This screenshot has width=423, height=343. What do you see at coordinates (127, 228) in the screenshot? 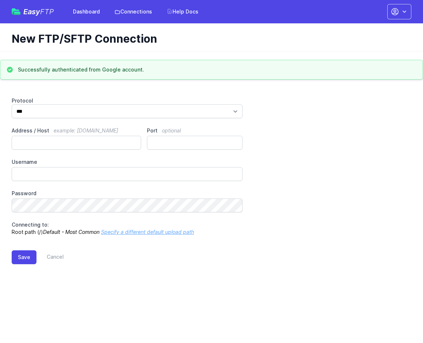
I see `p: Root path (/)` at bounding box center [127, 228].